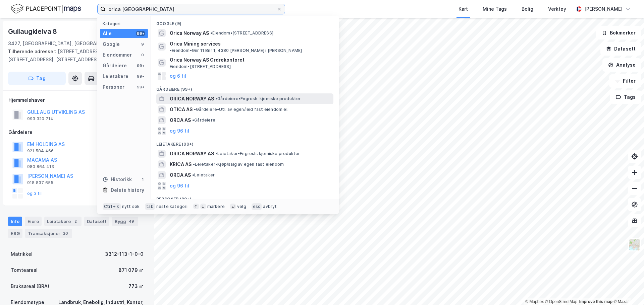 This screenshot has width=644, height=305. Describe the element at coordinates (66, 233) in the screenshot. I see `div: 20` at that location.